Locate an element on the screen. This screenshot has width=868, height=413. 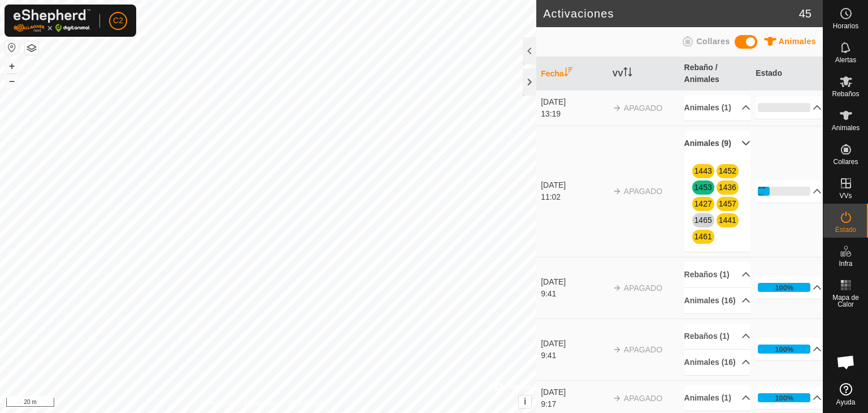
img: Logo Gallagher is located at coordinates (52, 20).